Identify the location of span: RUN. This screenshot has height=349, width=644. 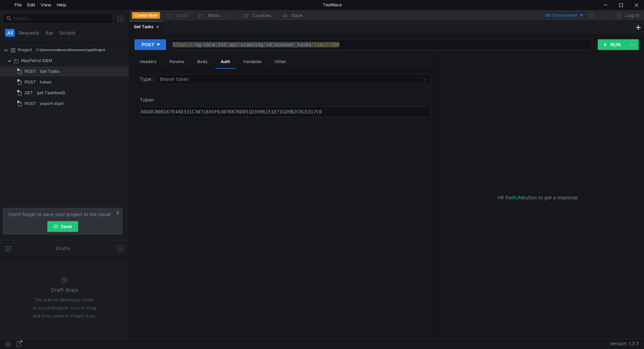
(517, 198).